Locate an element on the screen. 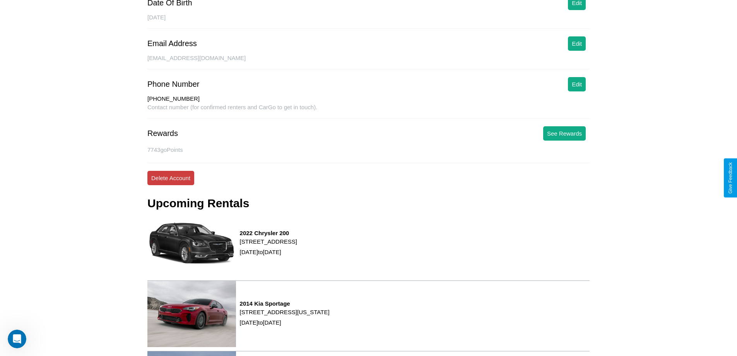 The height and width of the screenshot is (356, 737). div: Contact number (for confirmed renters and CarGo to get in touch). is located at coordinates (368, 111).